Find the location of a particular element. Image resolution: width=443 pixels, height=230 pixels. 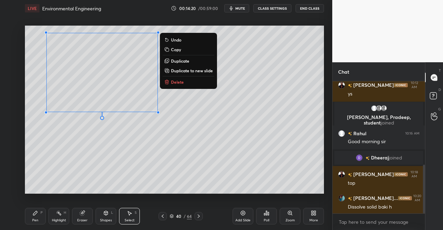

div: H is located at coordinates (65, 213).